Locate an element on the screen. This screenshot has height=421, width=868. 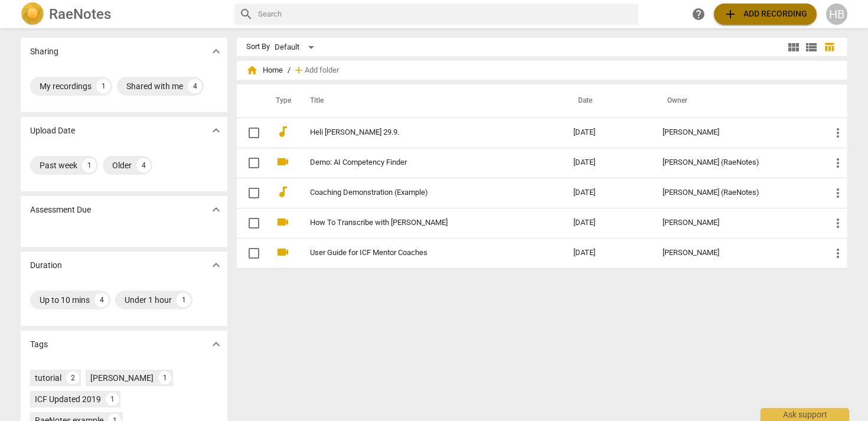
div: Under 1 hour is located at coordinates (148, 300).